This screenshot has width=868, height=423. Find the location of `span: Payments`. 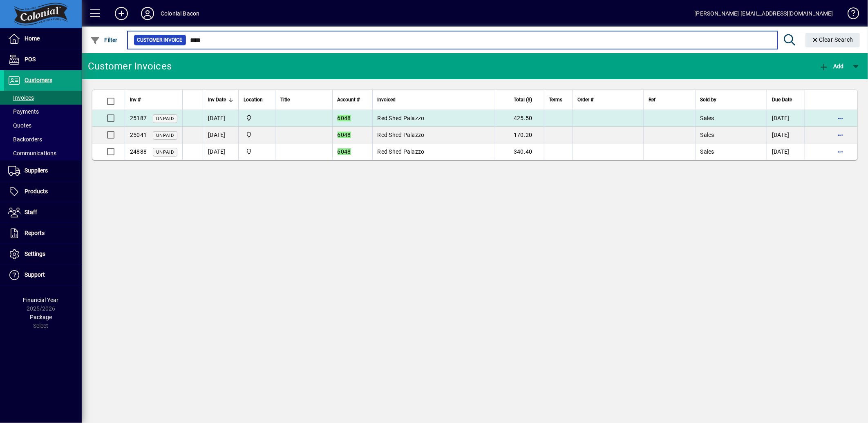

span: Payments is located at coordinates (24, 111).